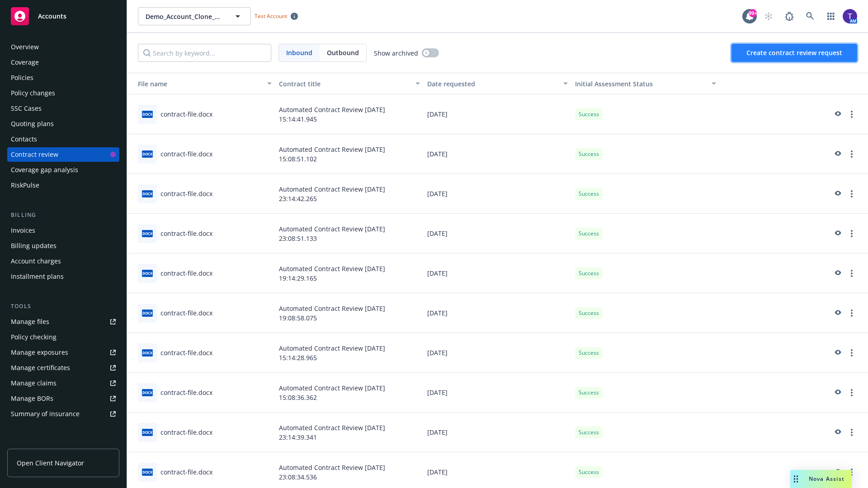 The width and height of the screenshot is (868, 488). Describe the element at coordinates (204, 53) in the screenshot. I see `input: Search by keyword...` at that location.